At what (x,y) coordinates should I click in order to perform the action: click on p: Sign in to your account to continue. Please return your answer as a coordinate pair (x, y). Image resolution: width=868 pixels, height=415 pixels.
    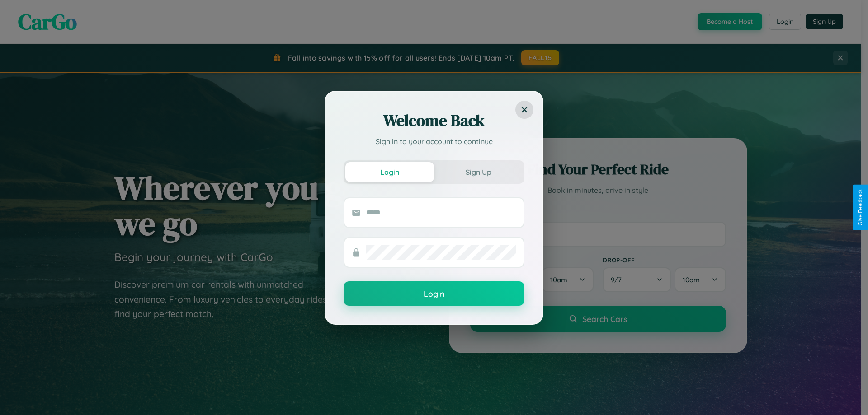
    Looking at the image, I should click on (434, 141).